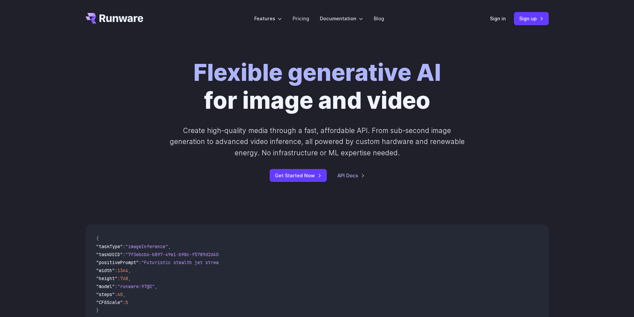 This screenshot has height=317, width=634. I want to click on span: "taskType", so click(109, 247).